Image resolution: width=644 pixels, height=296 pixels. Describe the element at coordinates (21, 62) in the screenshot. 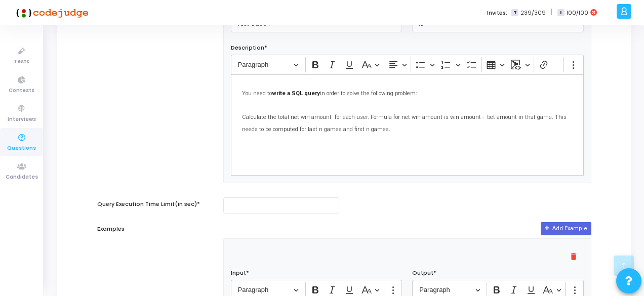

I see `span: Tests` at that location.